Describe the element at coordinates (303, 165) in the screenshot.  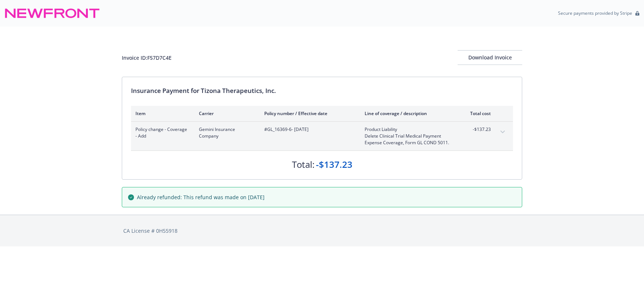
I see `div: Total:` at that location.